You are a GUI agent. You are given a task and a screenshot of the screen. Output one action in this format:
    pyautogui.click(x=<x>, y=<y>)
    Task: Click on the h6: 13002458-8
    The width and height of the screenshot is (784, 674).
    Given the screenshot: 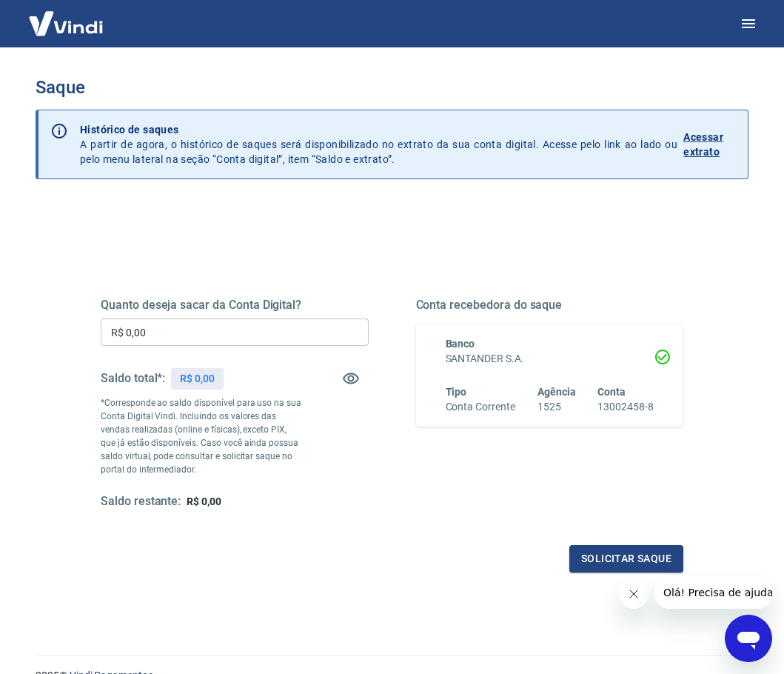 What is the action you would take?
    pyautogui.click(x=625, y=406)
    